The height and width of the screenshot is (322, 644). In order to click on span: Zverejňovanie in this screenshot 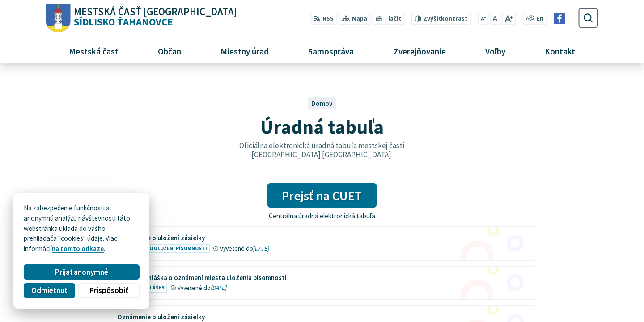, I will do `click(419, 51)`.